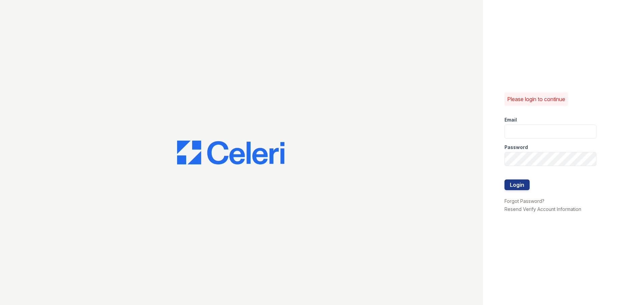 The image size is (644, 305). What do you see at coordinates (517, 185) in the screenshot?
I see `button: Login` at bounding box center [517, 185].